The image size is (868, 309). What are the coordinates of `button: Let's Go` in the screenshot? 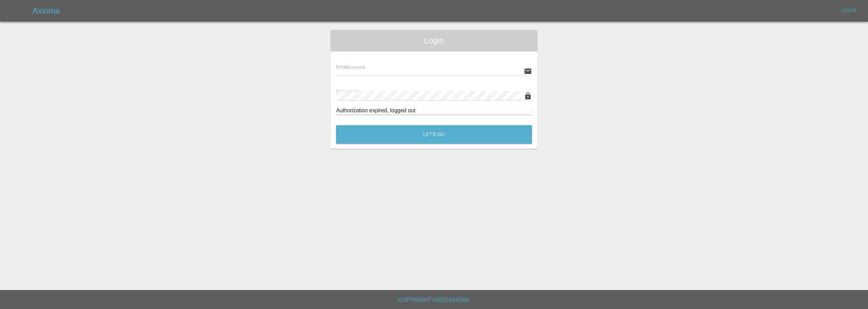 It's located at (434, 135).